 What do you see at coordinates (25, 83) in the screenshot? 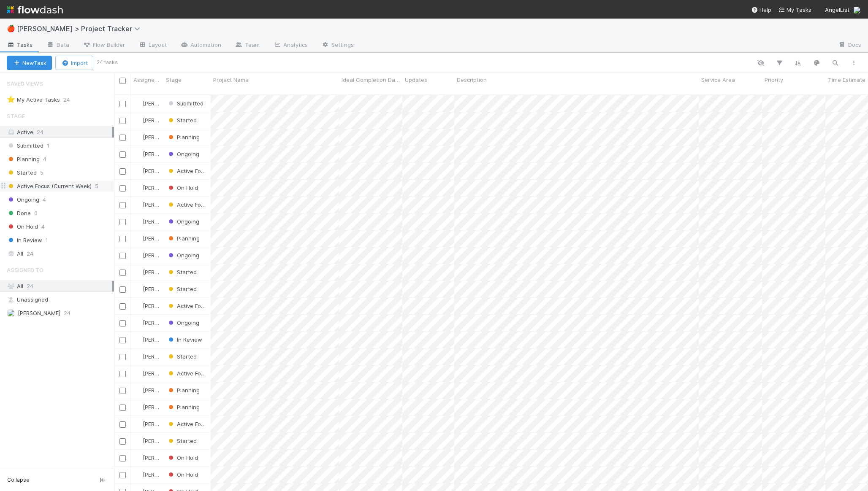
I see `span: Saved Views` at bounding box center [25, 83].